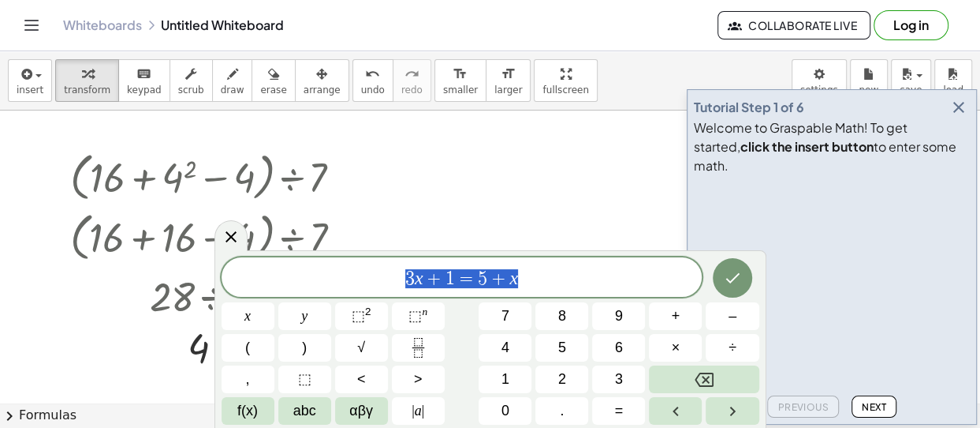 This screenshot has width=980, height=428. What do you see at coordinates (361, 411) in the screenshot?
I see `span: αβγ` at bounding box center [361, 411].